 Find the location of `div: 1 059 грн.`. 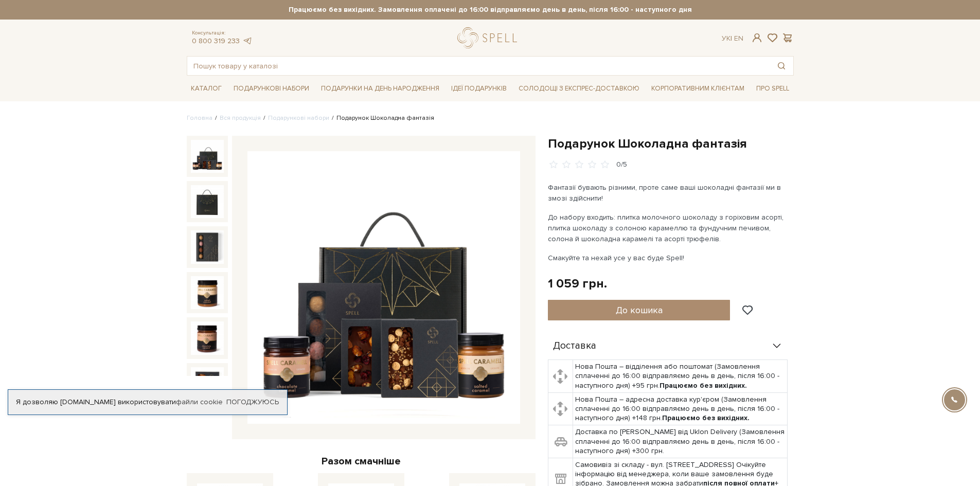

div: 1 059 грн. is located at coordinates (577, 283).